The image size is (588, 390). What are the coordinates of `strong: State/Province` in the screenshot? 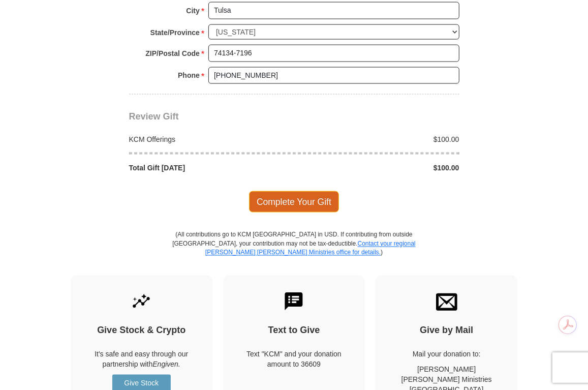 It's located at (175, 33).